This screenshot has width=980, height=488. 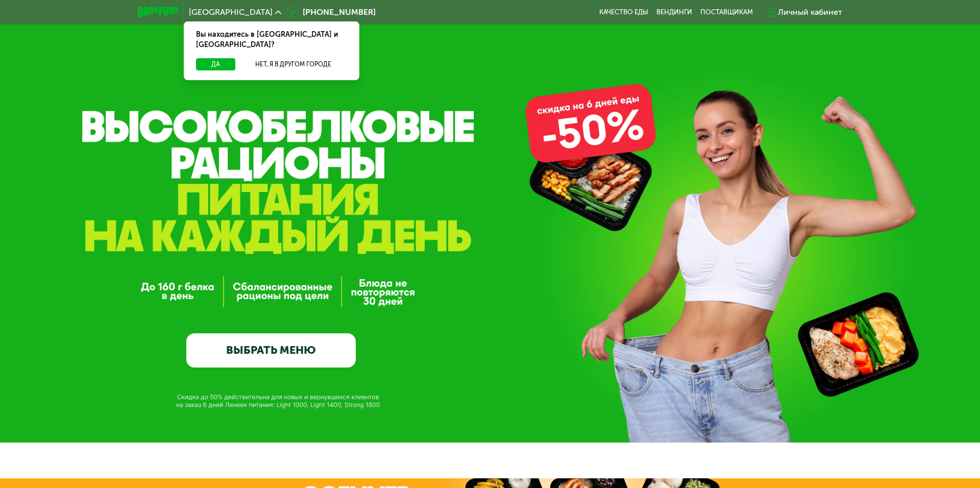 I want to click on button: Да, so click(x=215, y=64).